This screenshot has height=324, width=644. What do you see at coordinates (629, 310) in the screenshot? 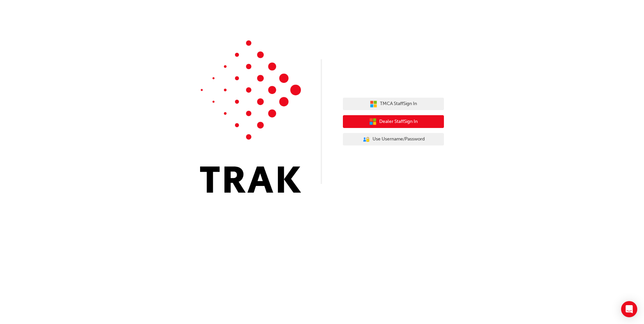
I see `div: Open Intercom Messenger` at bounding box center [629, 310].